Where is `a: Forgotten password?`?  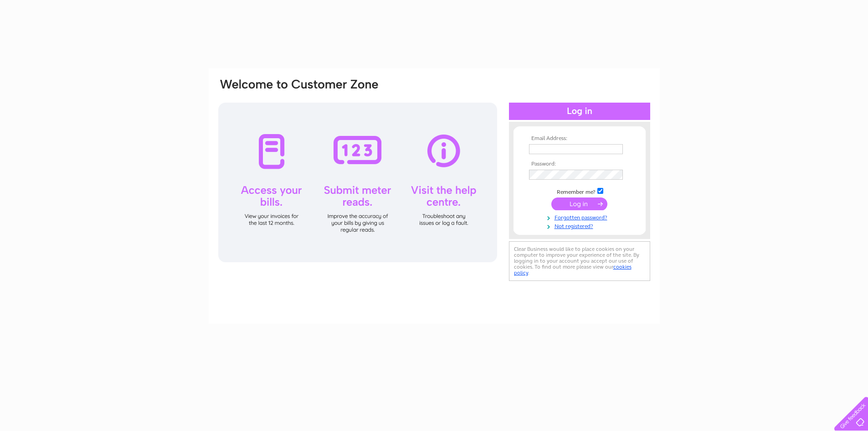 a: Forgotten password? is located at coordinates (581, 217).